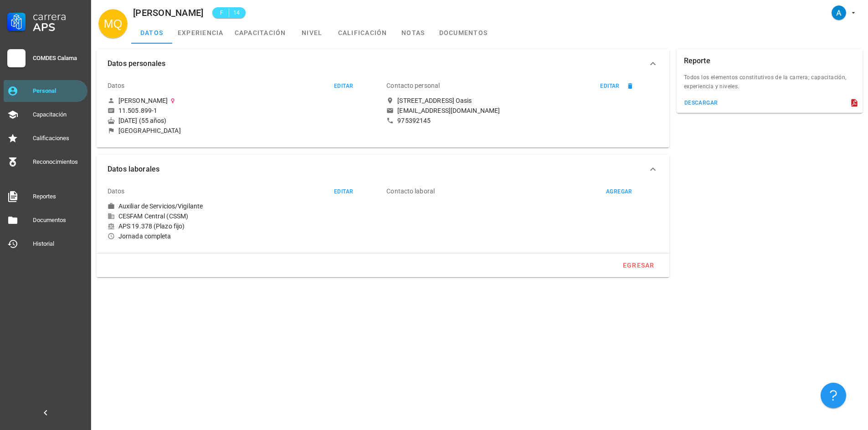  I want to click on div: Reportes, so click(58, 196).